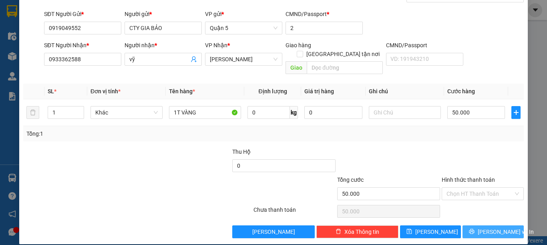  What do you see at coordinates (88, 43) in the screenshot?
I see `li: (c) 2017` at bounding box center [88, 43].